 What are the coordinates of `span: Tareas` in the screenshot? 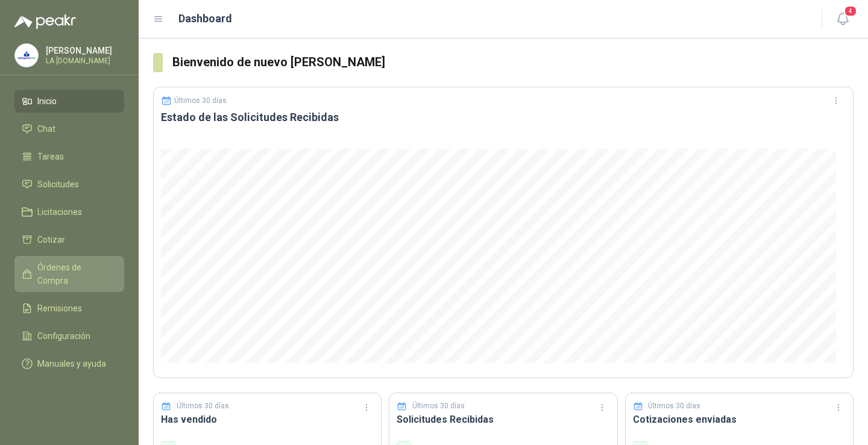 It's located at (51, 156).